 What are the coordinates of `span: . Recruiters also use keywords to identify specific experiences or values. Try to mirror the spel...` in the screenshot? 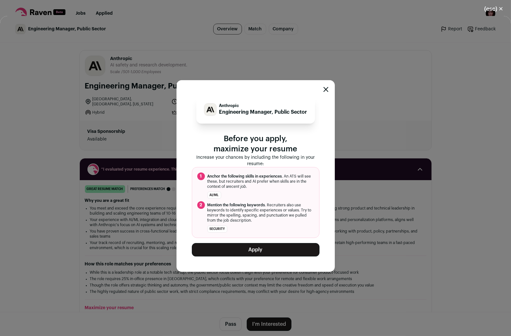 It's located at (261, 213).